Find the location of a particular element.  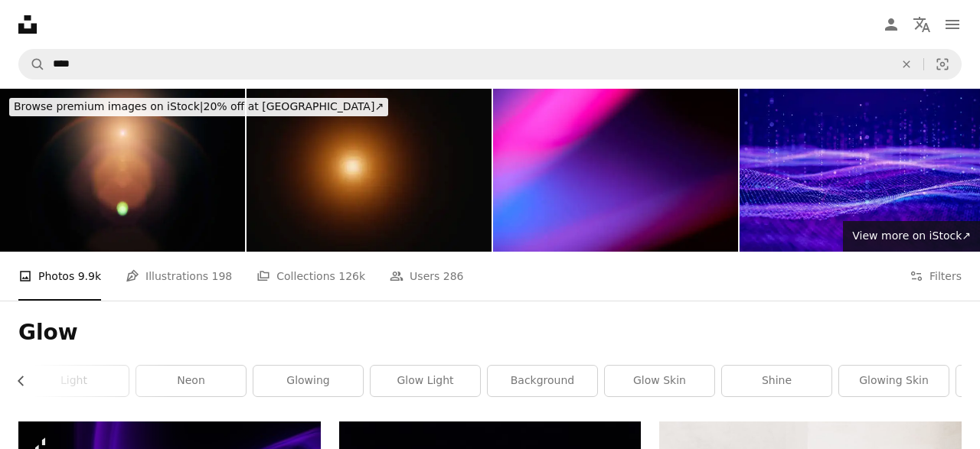

button: Language is located at coordinates (922, 24).